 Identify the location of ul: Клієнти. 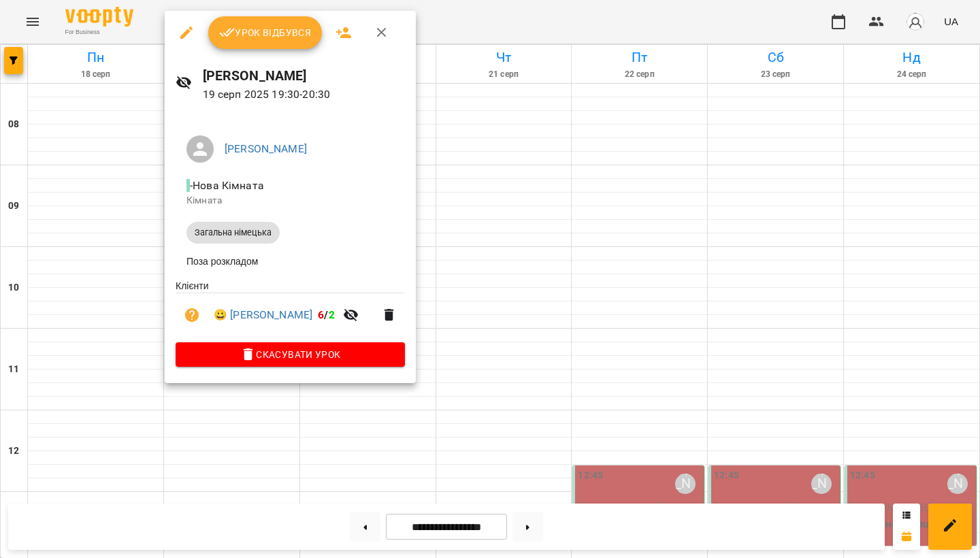
(290, 310).